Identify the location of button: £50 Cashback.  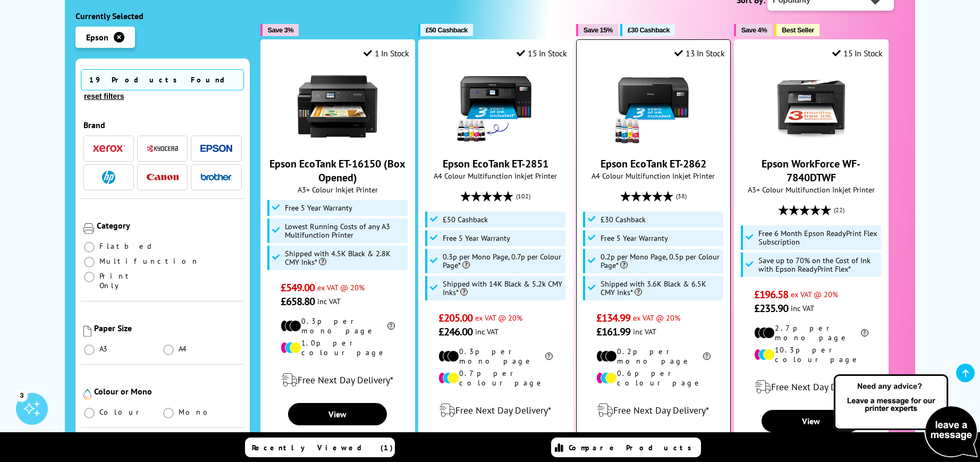
(446, 30).